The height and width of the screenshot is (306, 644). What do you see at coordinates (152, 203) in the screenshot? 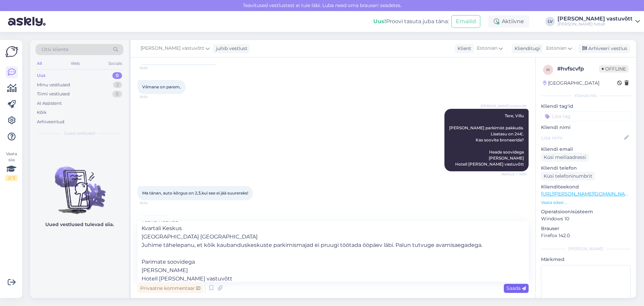
I see `span: 16:54` at bounding box center [152, 203].